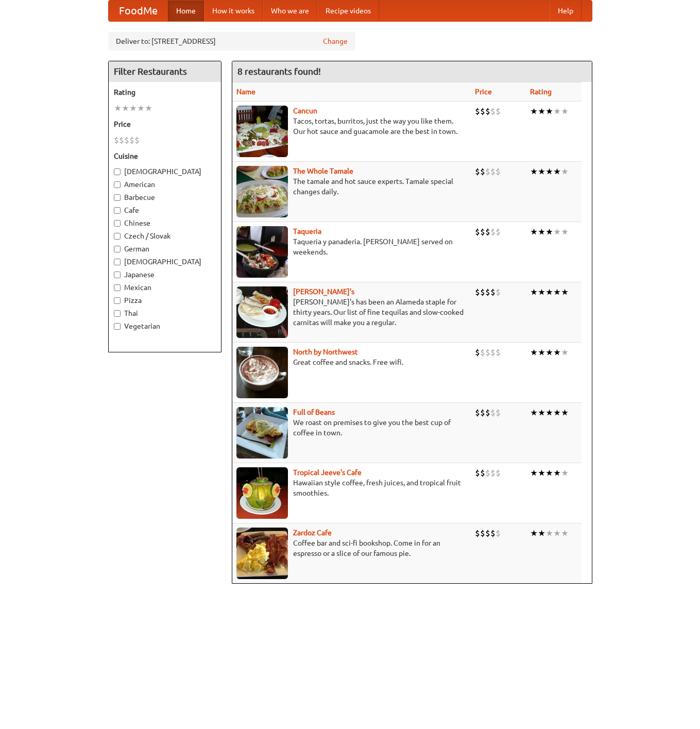 This screenshot has width=700, height=729. What do you see at coordinates (246, 92) in the screenshot?
I see `a: Name` at bounding box center [246, 92].